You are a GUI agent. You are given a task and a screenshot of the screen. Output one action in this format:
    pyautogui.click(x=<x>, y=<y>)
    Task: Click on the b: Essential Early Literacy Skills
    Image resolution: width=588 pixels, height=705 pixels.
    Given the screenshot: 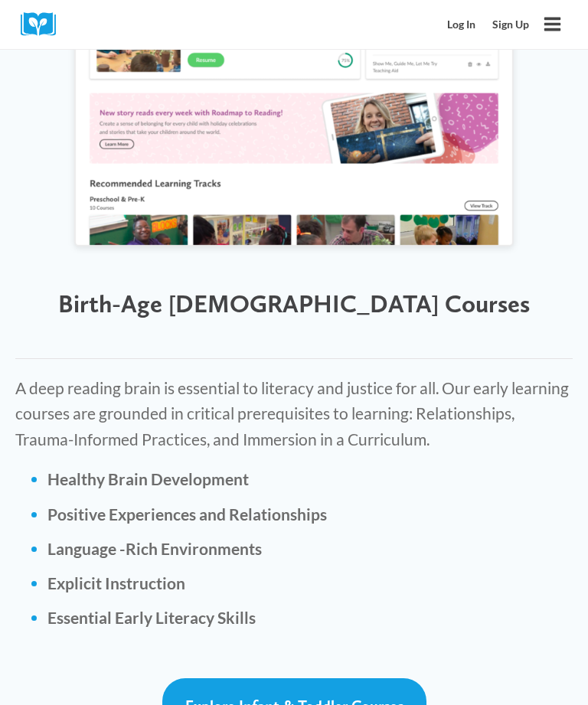 What is the action you would take?
    pyautogui.click(x=152, y=617)
    